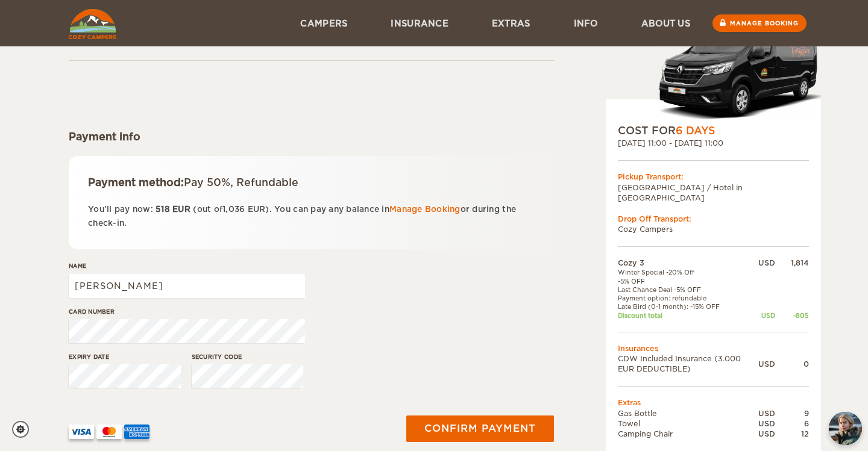  Describe the element at coordinates (688, 364) in the screenshot. I see `td: CDW Included Insurance (3.000 EUR DEDUCTIBLE)` at that location.